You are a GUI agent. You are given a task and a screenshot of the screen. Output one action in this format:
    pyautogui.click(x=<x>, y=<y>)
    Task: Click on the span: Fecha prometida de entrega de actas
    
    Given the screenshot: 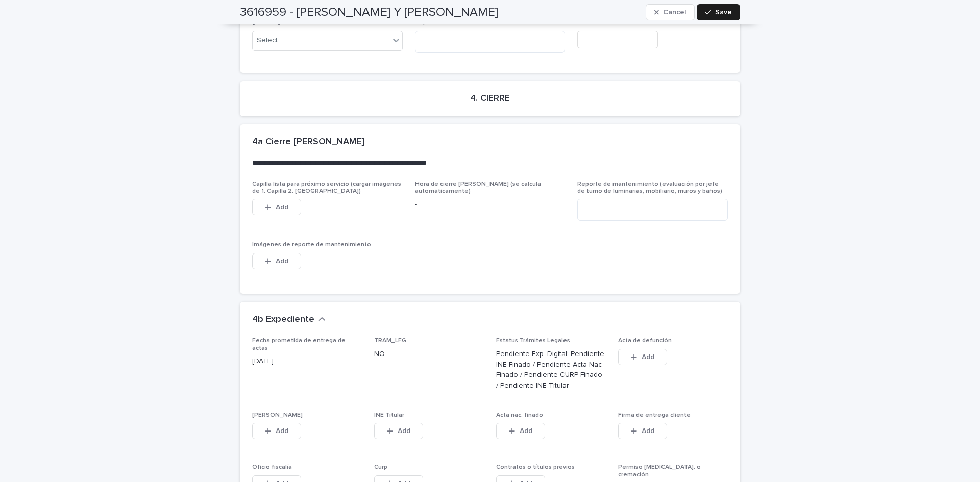 What is the action you would take?
    pyautogui.click(x=298, y=344)
    